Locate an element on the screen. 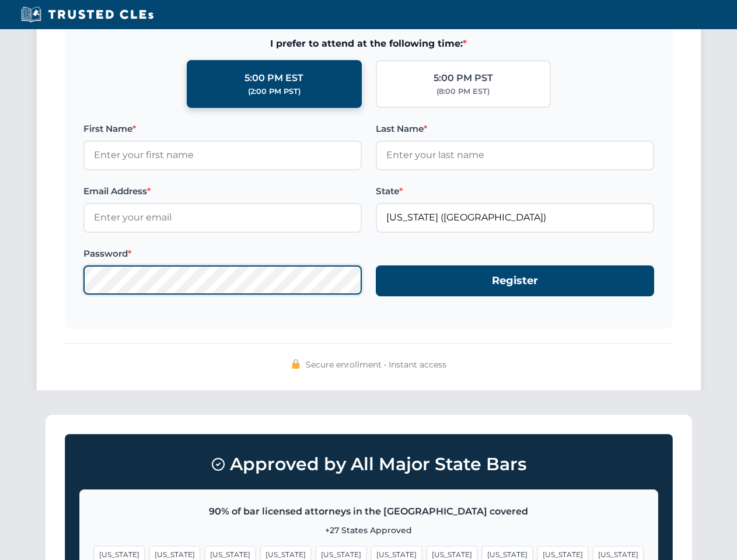 The height and width of the screenshot is (560, 737). label: State is located at coordinates (515, 191).